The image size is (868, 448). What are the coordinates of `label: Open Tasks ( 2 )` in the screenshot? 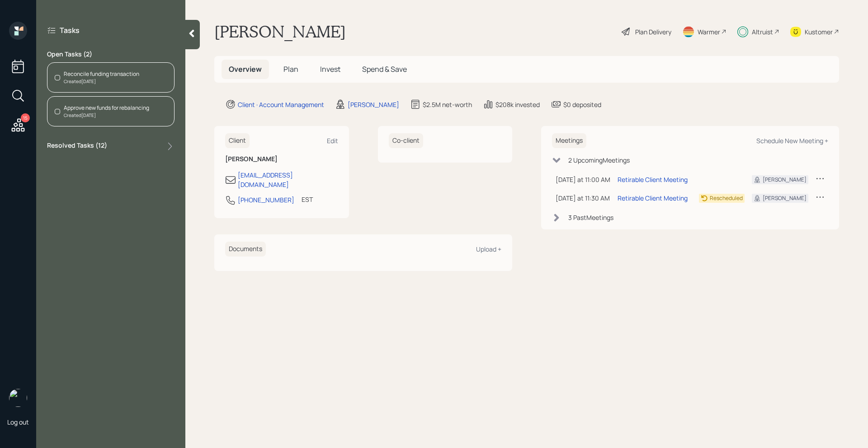 It's located at (111, 54).